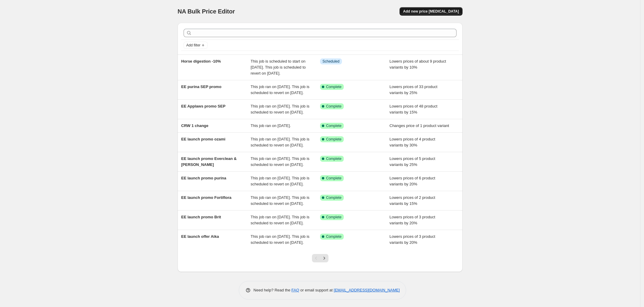  What do you see at coordinates (204, 106) in the screenshot?
I see `span: EE Applaws promo SEP` at bounding box center [204, 106].